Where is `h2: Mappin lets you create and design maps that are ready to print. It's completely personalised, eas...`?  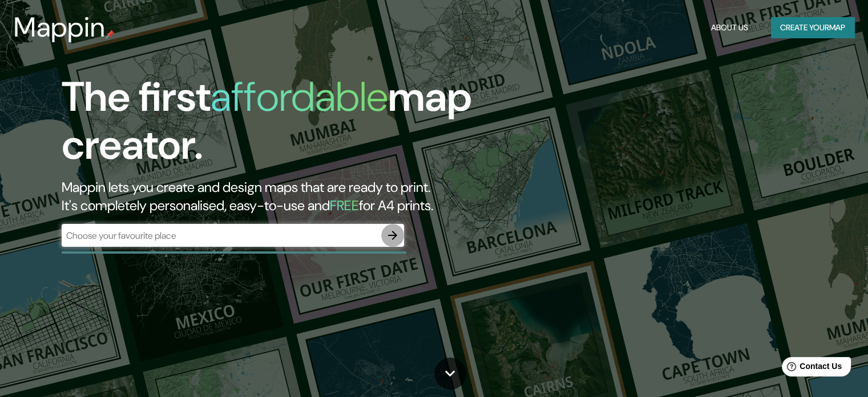
h2: Mappin lets you create and design maps that are ready to print. It's completely personalised, eas... is located at coordinates (279, 197).